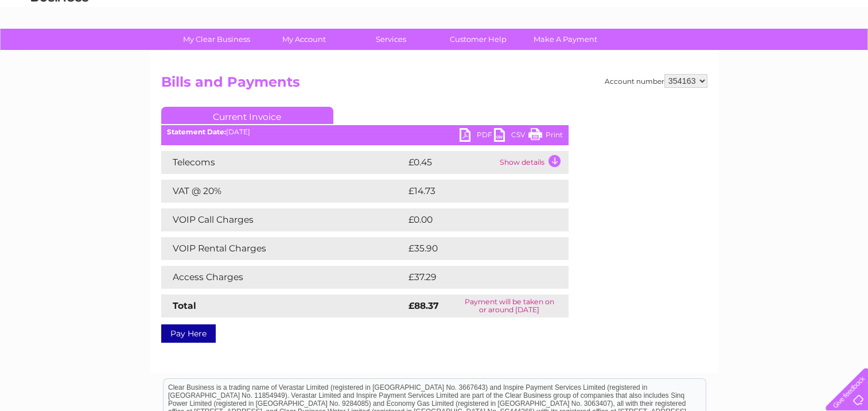 The height and width of the screenshot is (411, 868). I want to click on strong: Total, so click(184, 305).